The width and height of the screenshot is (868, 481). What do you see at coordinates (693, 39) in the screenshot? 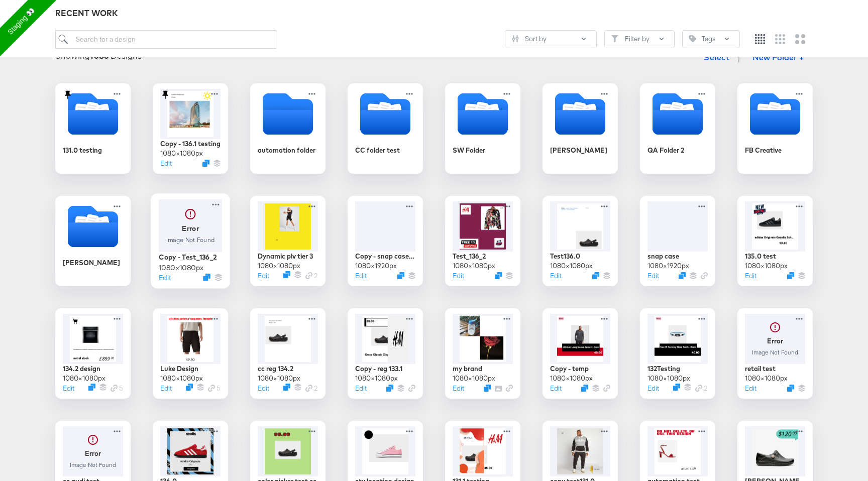
I see `svg: Tag` at bounding box center [693, 39].